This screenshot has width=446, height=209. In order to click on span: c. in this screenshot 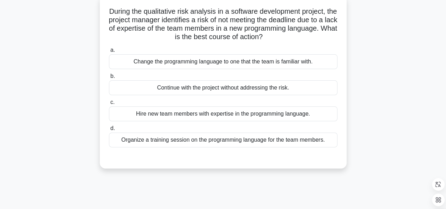, I will do `click(113, 102)`.